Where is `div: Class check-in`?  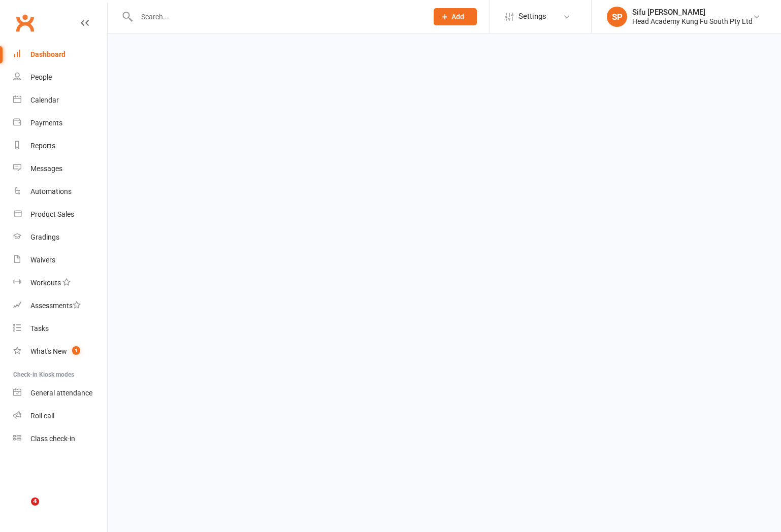 div: Class check-in is located at coordinates (53, 439).